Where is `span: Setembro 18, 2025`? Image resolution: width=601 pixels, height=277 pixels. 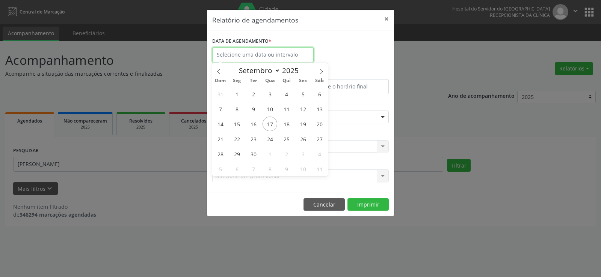 span: Setembro 18, 2025 is located at coordinates (286, 124).